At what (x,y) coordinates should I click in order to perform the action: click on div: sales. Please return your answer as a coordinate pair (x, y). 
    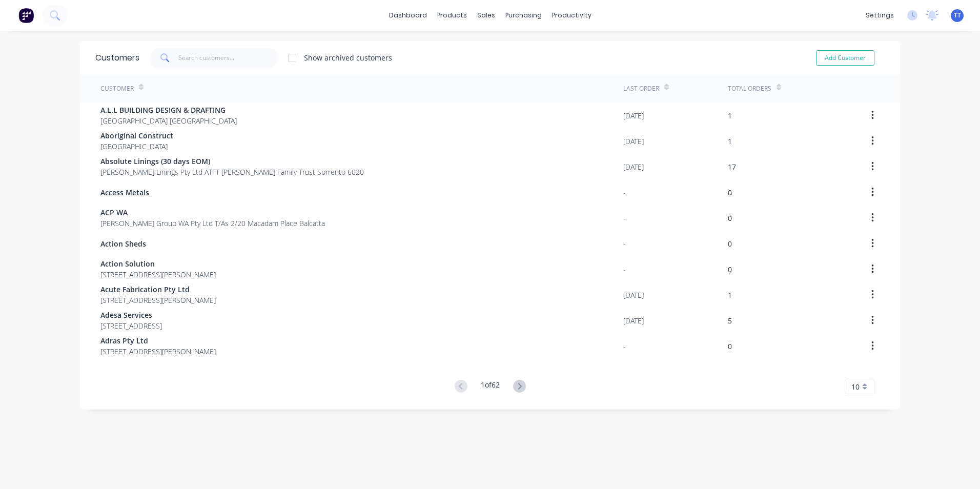
    Looking at the image, I should click on (486, 15).